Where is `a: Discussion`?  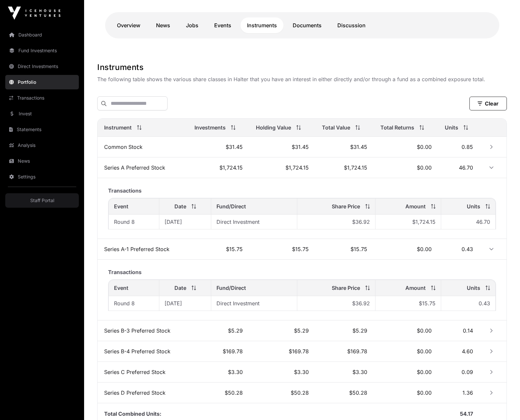
a: Discussion is located at coordinates (351, 26).